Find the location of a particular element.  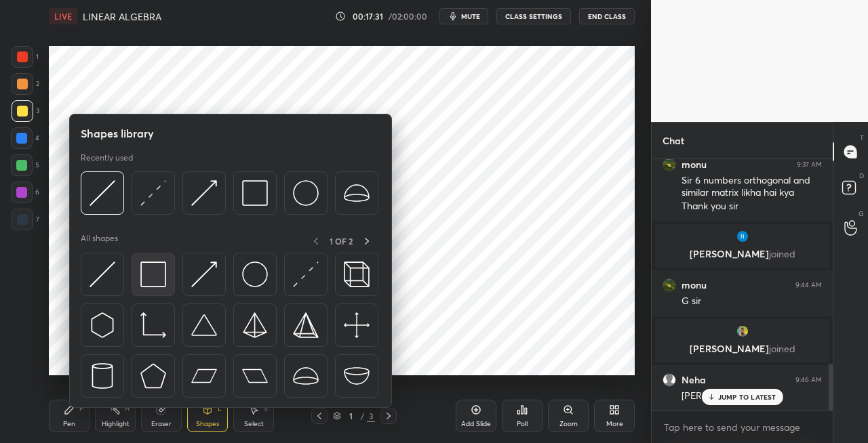

div: 6 is located at coordinates (25, 192).